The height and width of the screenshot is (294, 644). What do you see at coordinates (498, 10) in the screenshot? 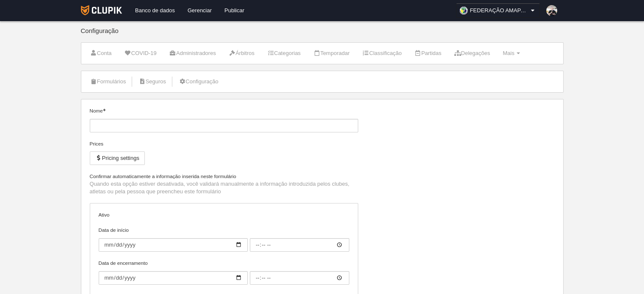
I see `a: FEDERAÇÃO AMAPAENSE BASKETBALL` at bounding box center [498, 10].